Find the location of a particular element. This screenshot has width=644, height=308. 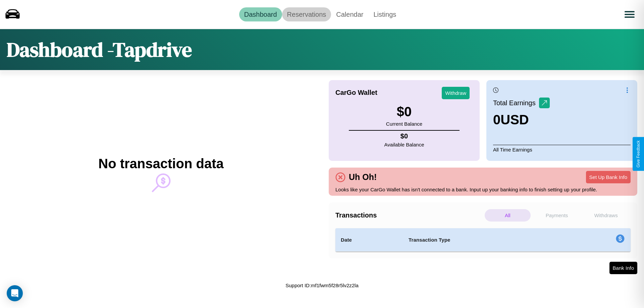

h3: $ 0 is located at coordinates (404, 111).